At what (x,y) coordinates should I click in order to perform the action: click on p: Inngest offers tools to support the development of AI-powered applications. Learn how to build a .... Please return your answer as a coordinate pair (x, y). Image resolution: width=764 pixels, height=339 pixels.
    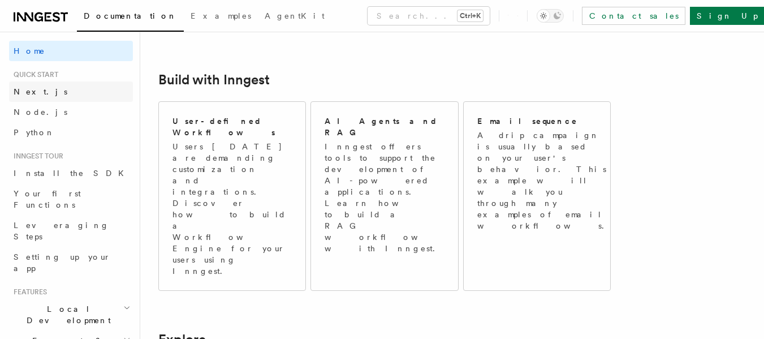
    Looking at the image, I should click on (385, 197).